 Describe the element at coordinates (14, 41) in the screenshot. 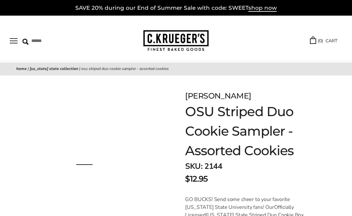

I see `button: Open navigation` at that location.